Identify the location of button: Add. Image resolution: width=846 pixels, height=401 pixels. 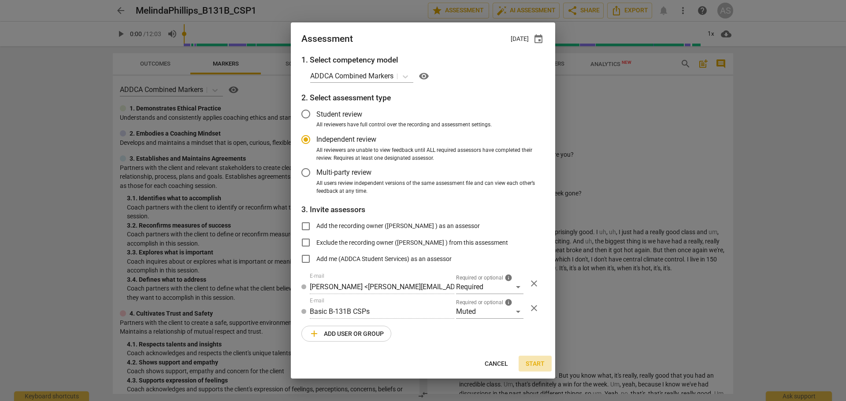
(346, 334).